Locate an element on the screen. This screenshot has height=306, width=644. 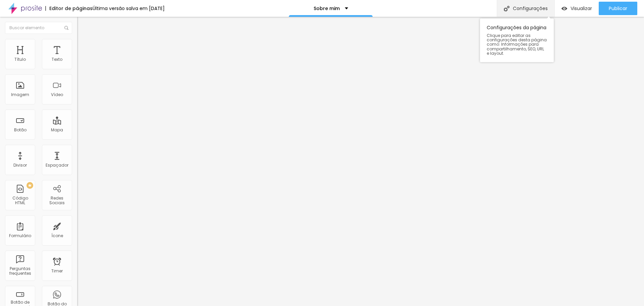
div: Configurações da página is located at coordinates (517, 40).